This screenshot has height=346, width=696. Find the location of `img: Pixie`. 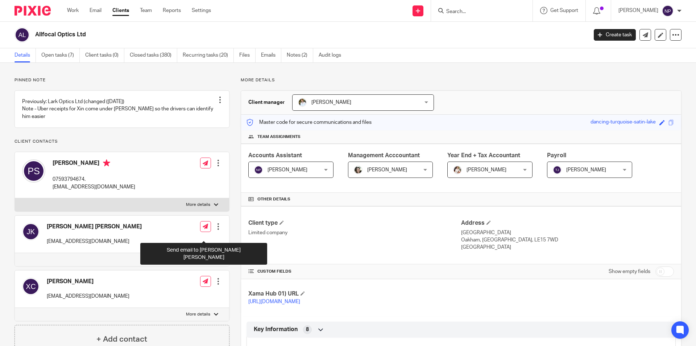

img: Pixie is located at coordinates (33, 11).